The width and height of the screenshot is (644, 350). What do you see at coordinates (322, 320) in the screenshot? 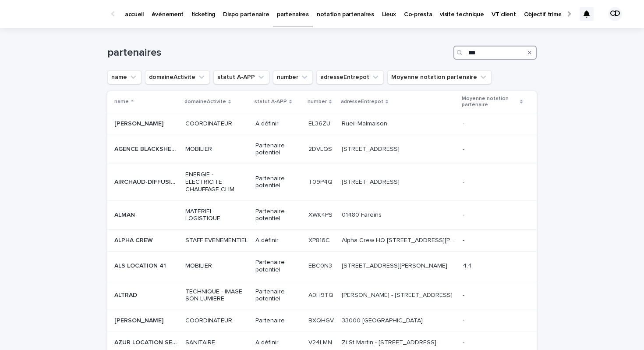
I see `p: BXQHGV` at bounding box center [322, 320].